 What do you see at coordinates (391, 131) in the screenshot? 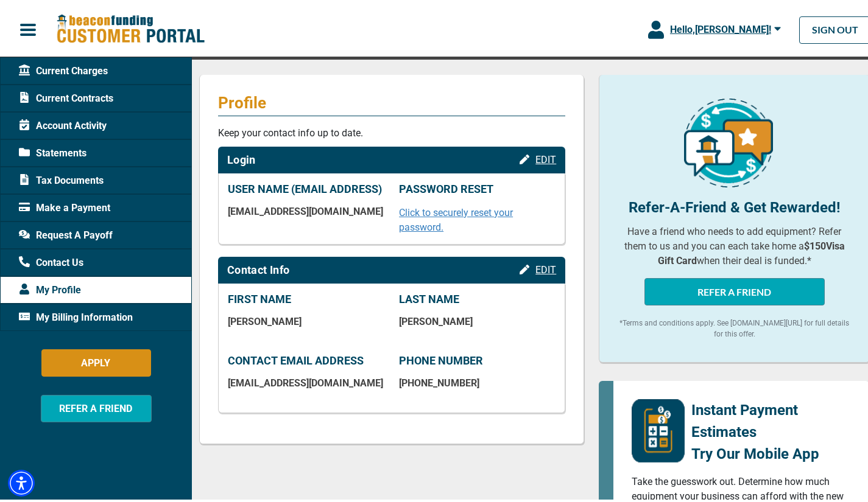
I see `p: Keep your contact info up to date.` at bounding box center [391, 131].